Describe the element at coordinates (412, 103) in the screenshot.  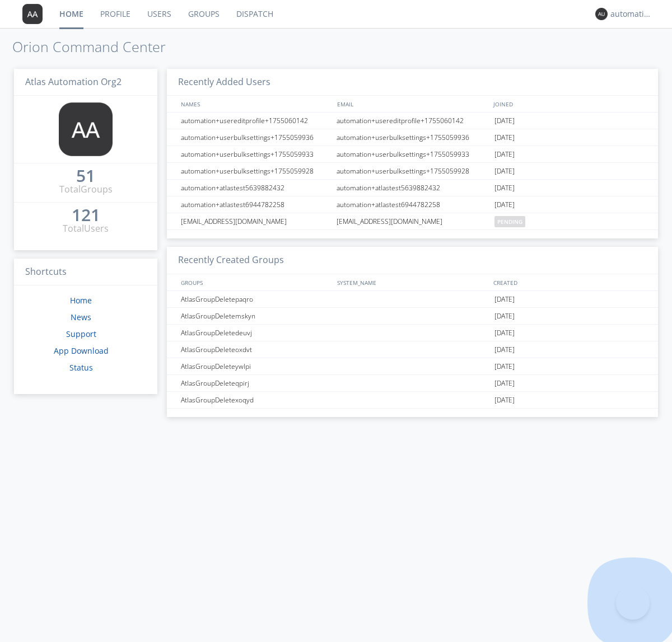
I see `div: EMAIL` at that location.